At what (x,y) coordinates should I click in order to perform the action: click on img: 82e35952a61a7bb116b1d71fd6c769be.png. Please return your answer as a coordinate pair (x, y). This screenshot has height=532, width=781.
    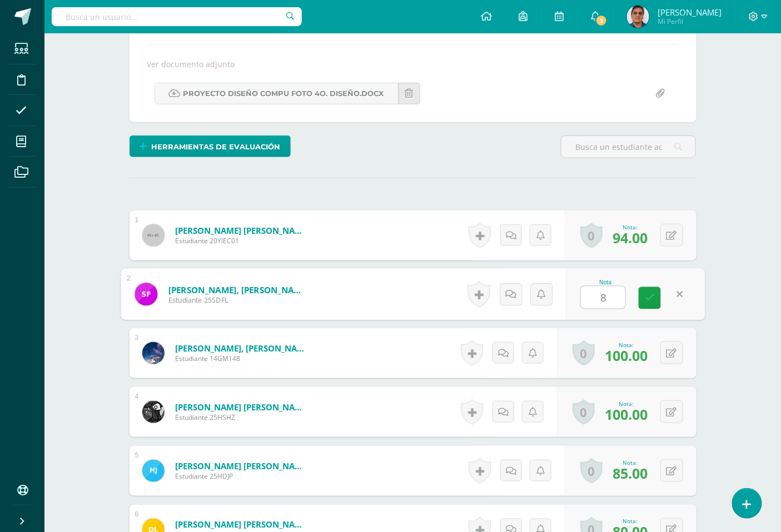
    Looking at the image, I should click on (146, 294).